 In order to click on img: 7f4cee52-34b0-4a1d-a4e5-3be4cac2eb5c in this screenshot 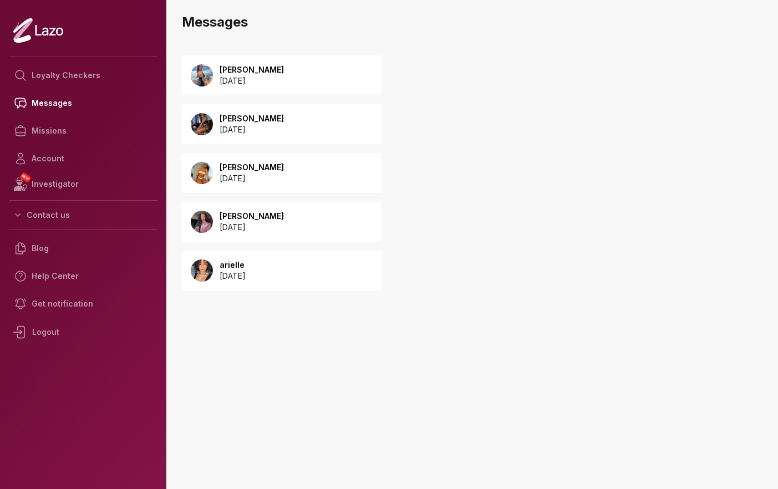, I will do `click(202, 75)`.